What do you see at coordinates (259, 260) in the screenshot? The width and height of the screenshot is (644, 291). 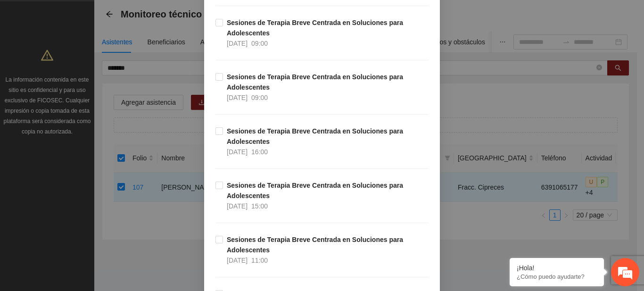 I see `span: 11:00` at bounding box center [259, 260].